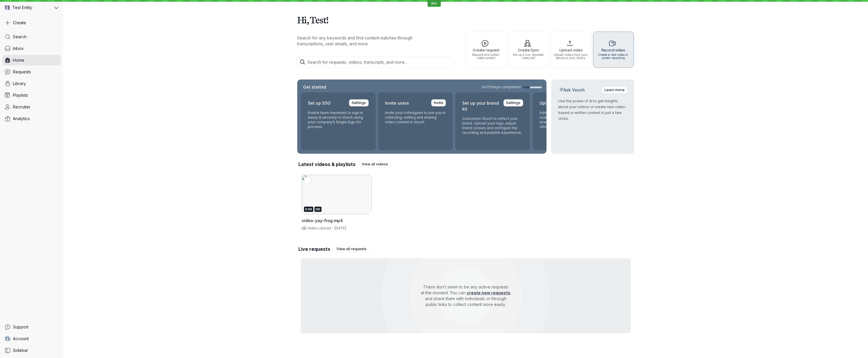  What do you see at coordinates (572, 90) in the screenshot?
I see `h2: Ask Vouch` at bounding box center [572, 90].